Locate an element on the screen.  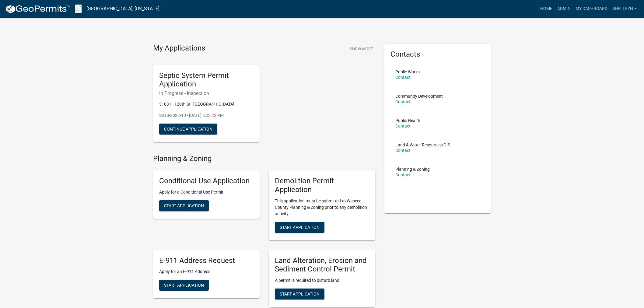
p: Community Development is located at coordinates (419, 96).